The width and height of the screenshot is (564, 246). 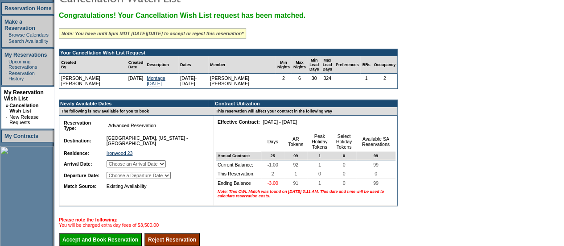 I want to click on a: Ironwood 23, so click(x=119, y=153).